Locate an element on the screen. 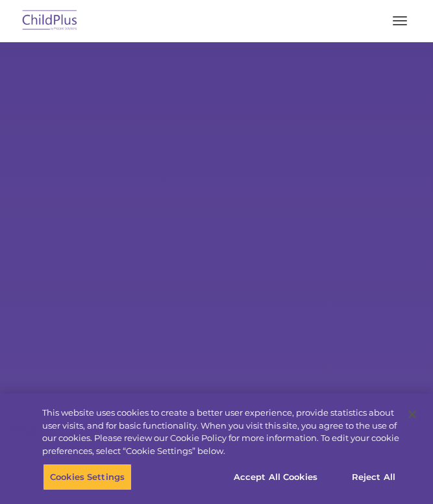 This screenshot has width=433, height=504. div: This website uses cookies to create a better user experience, provide statistics about user visit... is located at coordinates (222, 432).